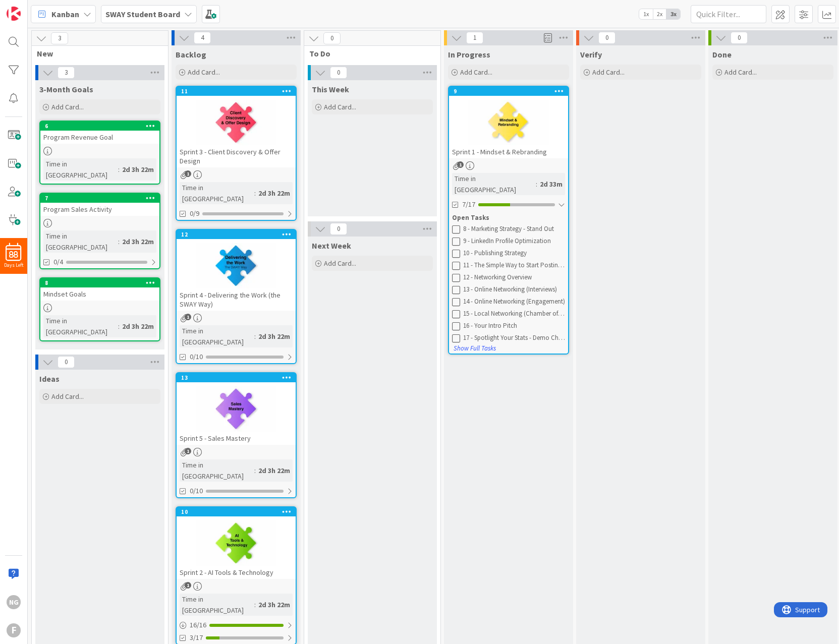  I want to click on div: 16/16, so click(236, 625).